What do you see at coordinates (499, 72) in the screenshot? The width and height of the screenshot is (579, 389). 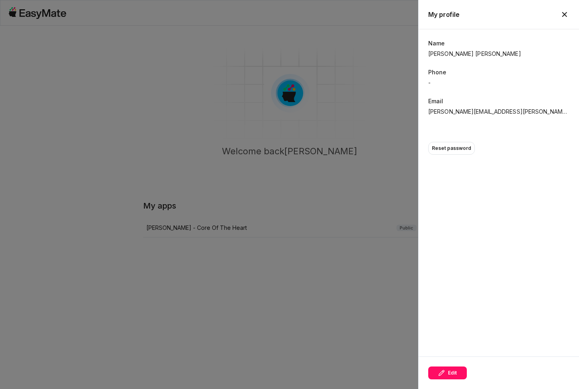 I see `p: Phone` at bounding box center [499, 72].